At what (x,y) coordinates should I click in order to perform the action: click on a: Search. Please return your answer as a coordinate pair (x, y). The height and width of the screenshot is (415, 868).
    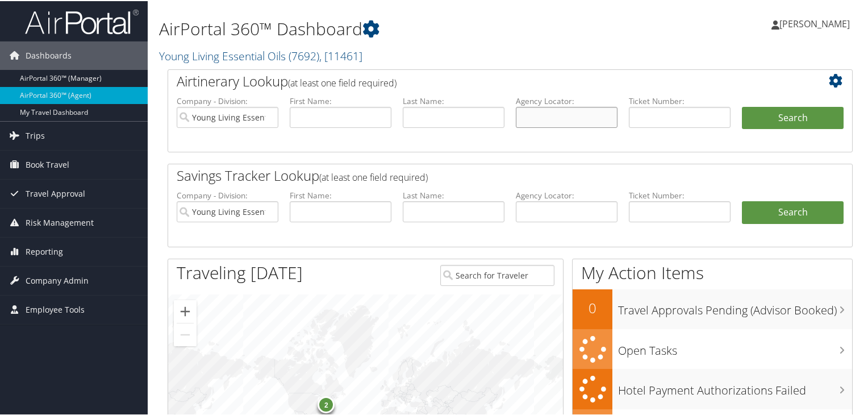
    Looking at the image, I should click on (792, 212).